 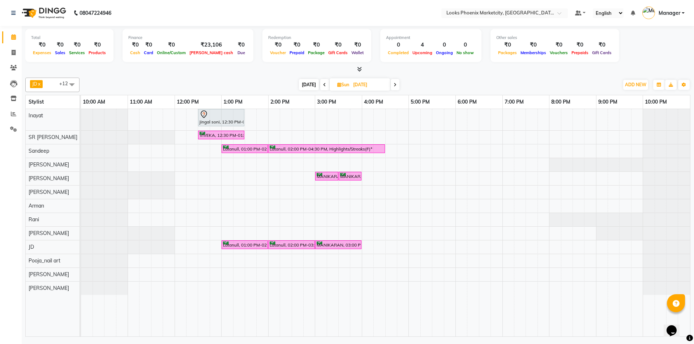 I want to click on div: VIVEKA, 12:30 PM-01:30 PM, Cr.Stylist Cut(F), so click(x=221, y=135).